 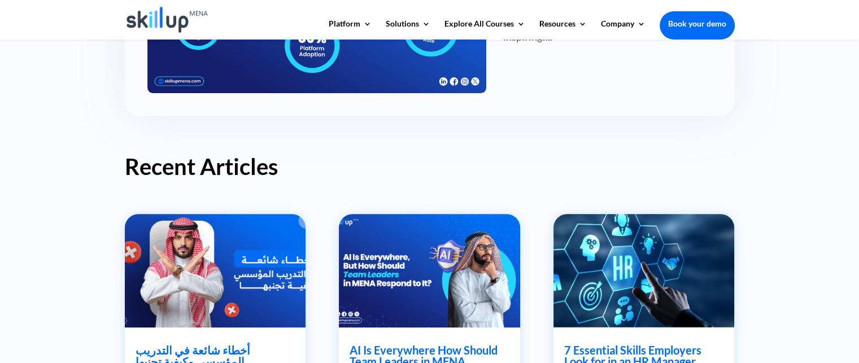 What do you see at coordinates (644, 270) in the screenshot?
I see `img: 7 Essential Skills Employers Look for in an HR Manager` at bounding box center [644, 270].